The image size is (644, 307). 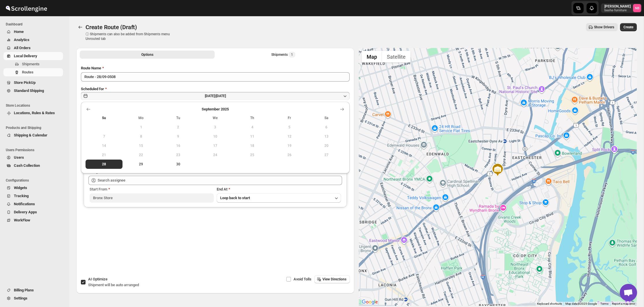 I want to click on button: Keyboard shortcuts, so click(x=549, y=304).